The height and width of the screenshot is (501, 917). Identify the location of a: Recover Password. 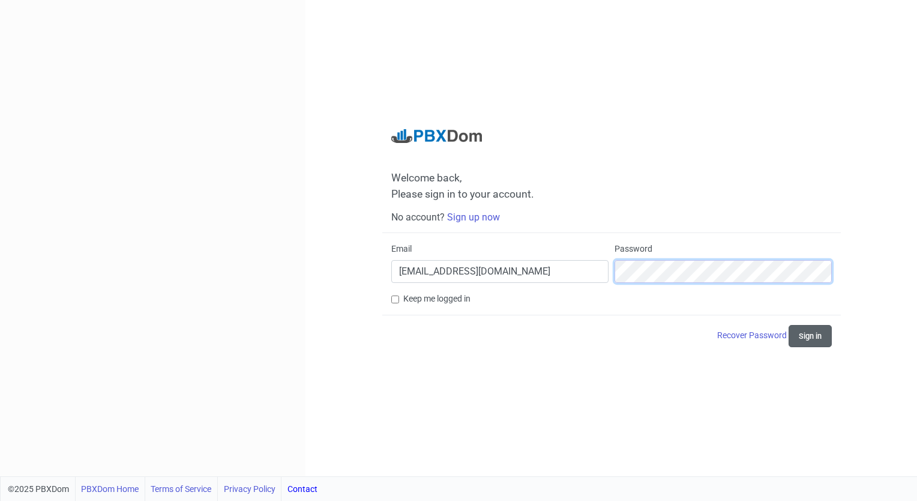
(753, 335).